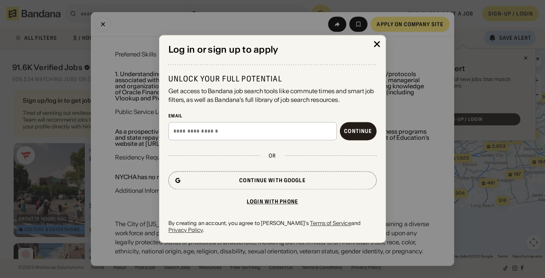 The height and width of the screenshot is (278, 545). Describe the element at coordinates (273, 95) in the screenshot. I see `div: Get access to Bandana job search tools like commute times and smart job filters, as well as Banda...` at that location.